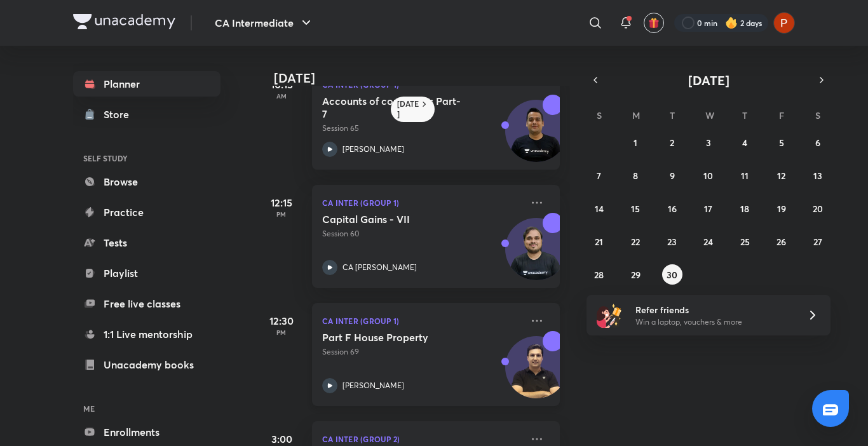  Describe the element at coordinates (635, 175) in the screenshot. I see `button: September 8, 2025` at that location.